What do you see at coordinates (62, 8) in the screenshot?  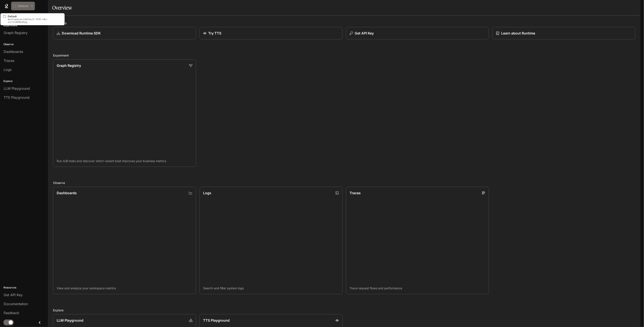 I see `h1: Overview` at bounding box center [62, 8].